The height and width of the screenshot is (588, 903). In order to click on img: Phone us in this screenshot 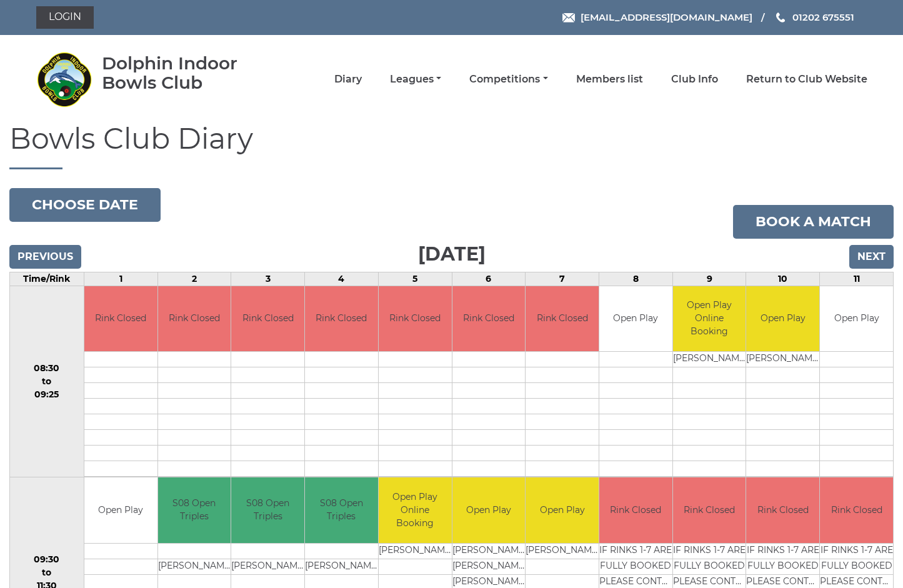, I will do `click(781, 18)`.